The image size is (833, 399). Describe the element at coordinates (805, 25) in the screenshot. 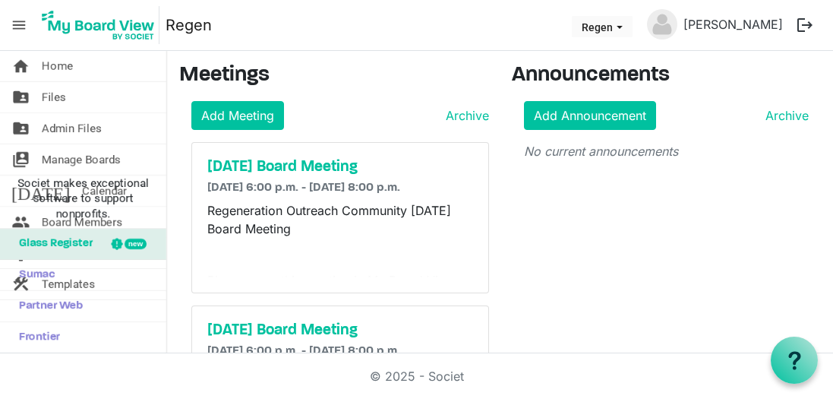

I see `button: logout` at that location.